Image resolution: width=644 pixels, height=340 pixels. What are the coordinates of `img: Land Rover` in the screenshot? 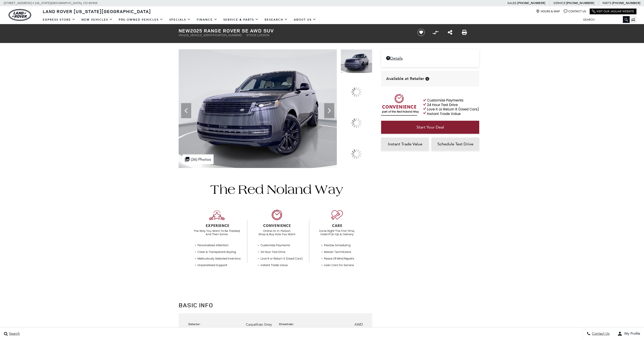 It's located at (20, 15).